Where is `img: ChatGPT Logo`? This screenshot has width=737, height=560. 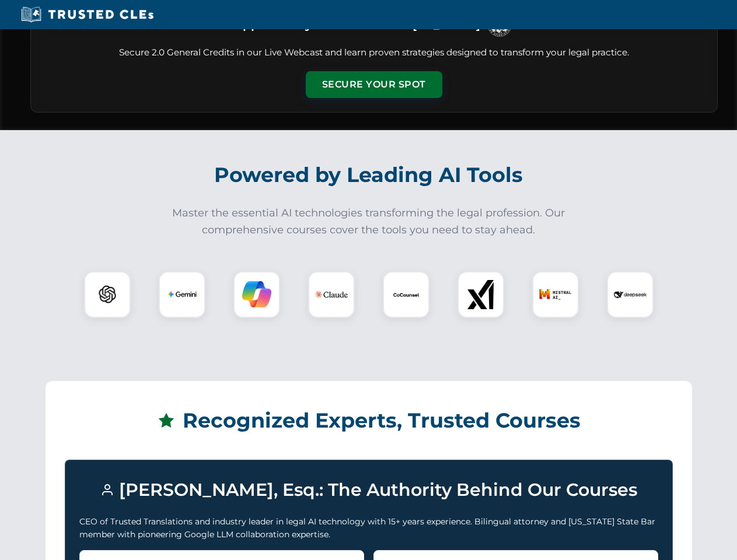
img: ChatGPT Logo is located at coordinates (108, 295).